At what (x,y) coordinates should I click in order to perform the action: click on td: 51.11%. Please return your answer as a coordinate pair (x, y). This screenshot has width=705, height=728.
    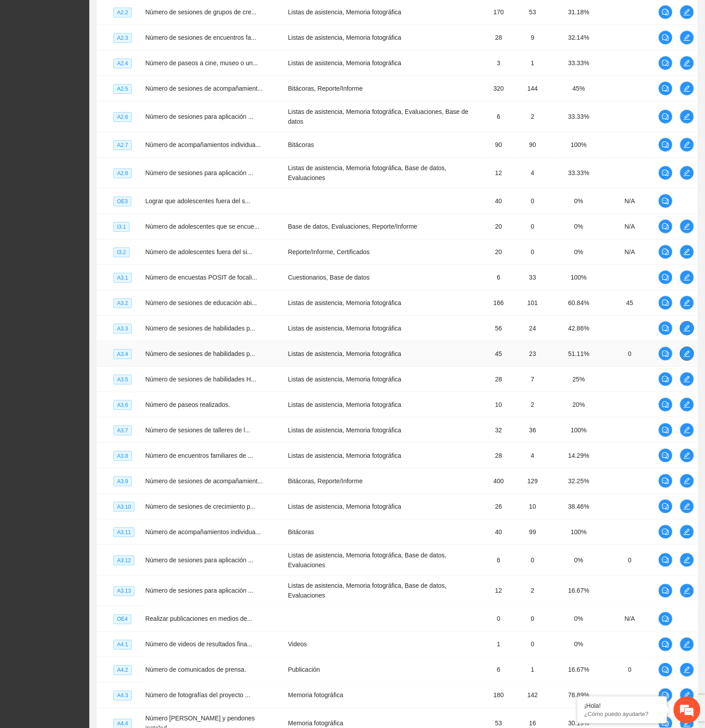
    Looking at the image, I should click on (578, 354).